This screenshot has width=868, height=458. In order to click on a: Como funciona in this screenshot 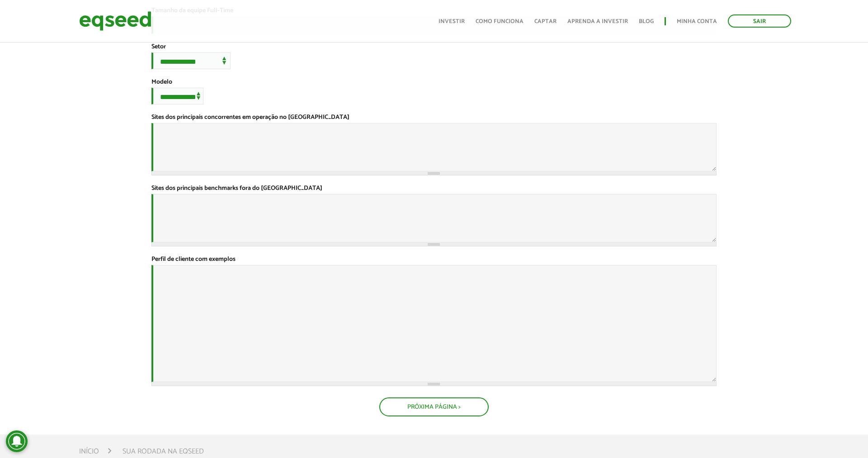, I will do `click(499, 21)`.